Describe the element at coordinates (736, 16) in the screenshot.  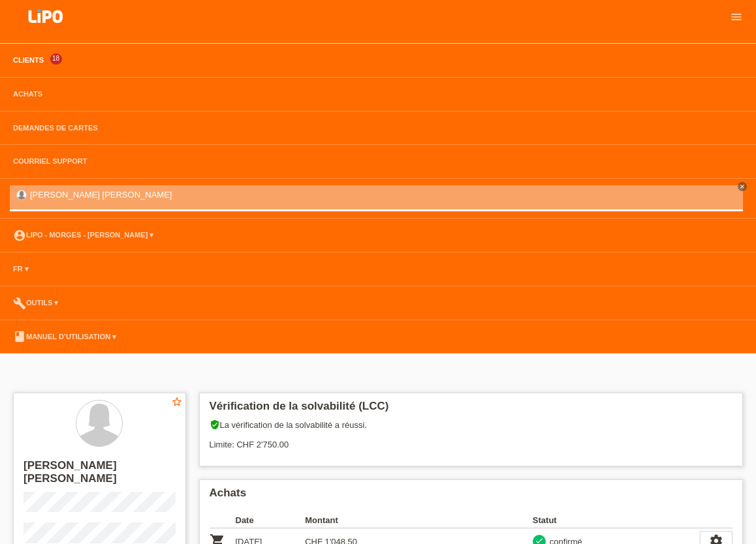
I see `a: menu` at that location.